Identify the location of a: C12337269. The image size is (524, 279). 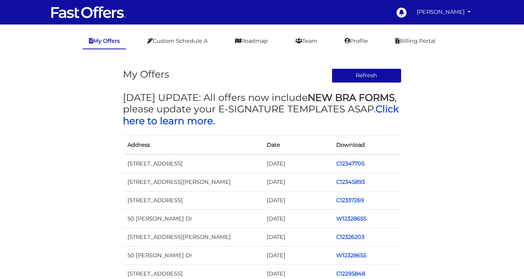
(350, 200).